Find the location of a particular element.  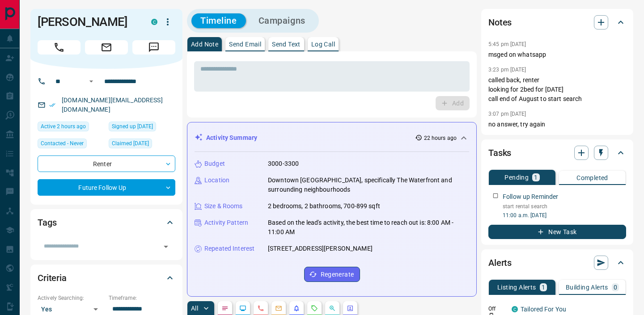

p: Timeframe: is located at coordinates (142, 298).